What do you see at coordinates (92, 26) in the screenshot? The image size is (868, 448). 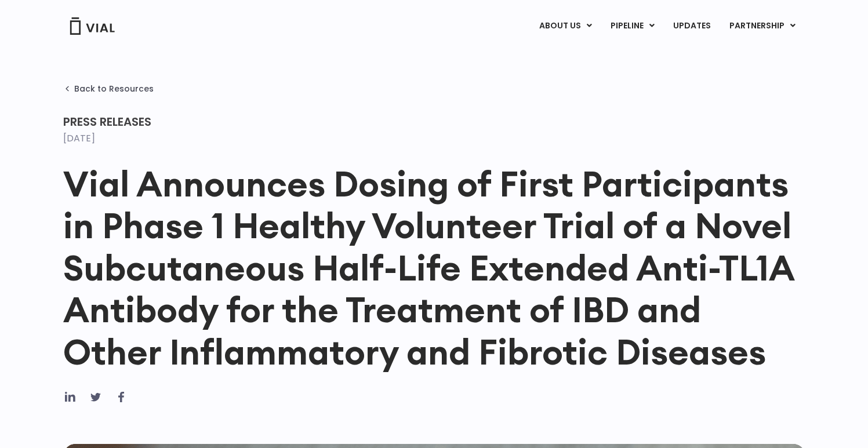 I see `img: Vial Logo` at bounding box center [92, 26].